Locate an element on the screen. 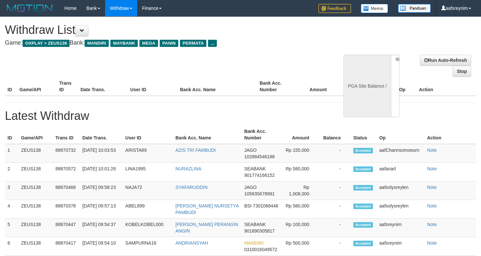 The width and height of the screenshot is (481, 256). span: MAYBANK is located at coordinates (124, 43).